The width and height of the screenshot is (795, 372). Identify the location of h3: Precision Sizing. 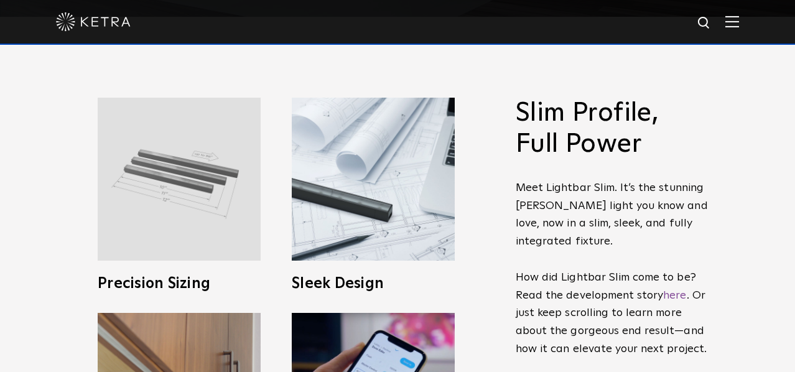
(179, 284).